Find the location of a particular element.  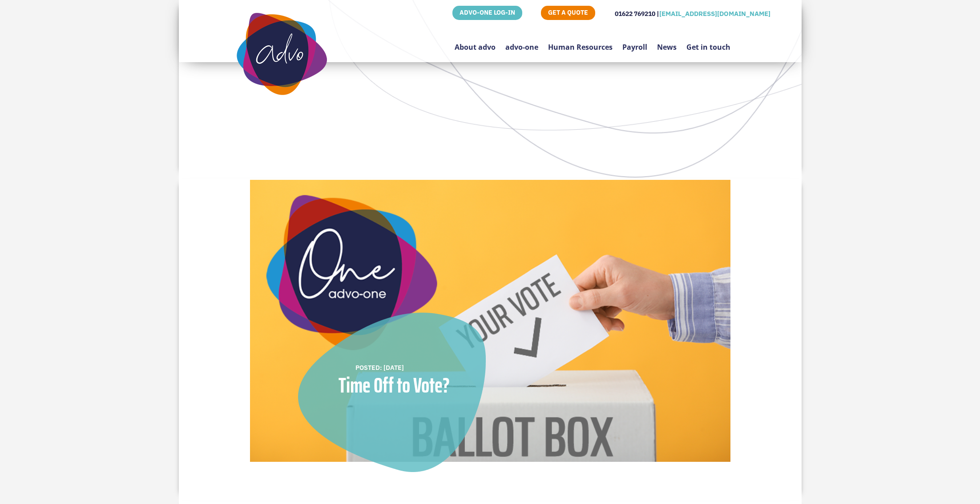

div: Time Off to Vote? is located at coordinates (394, 386).